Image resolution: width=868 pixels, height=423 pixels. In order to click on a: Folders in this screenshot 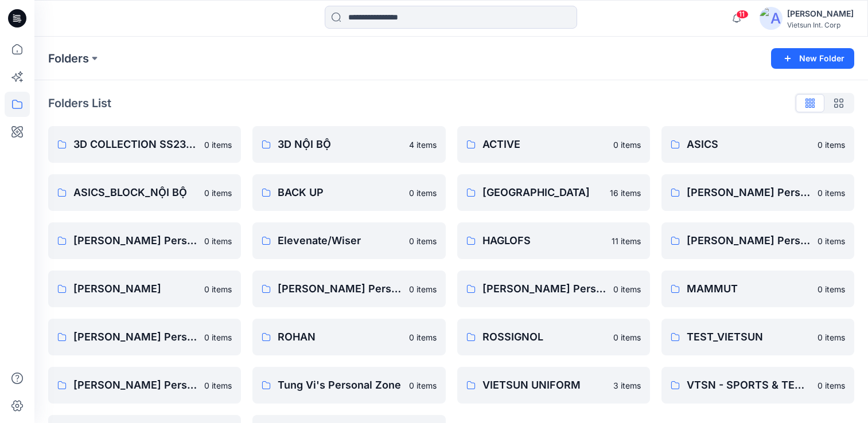, I will do `click(68, 58)`.